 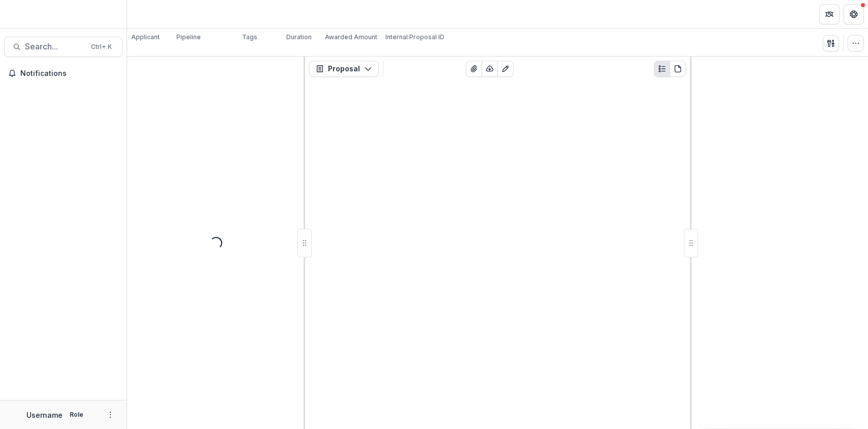 I want to click on button: Edit as form, so click(x=505, y=69).